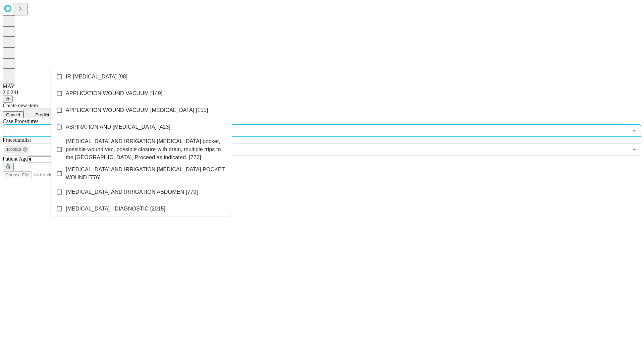 The height and width of the screenshot is (362, 644). Describe the element at coordinates (322, 87) in the screenshot. I see `div: MAY` at that location.